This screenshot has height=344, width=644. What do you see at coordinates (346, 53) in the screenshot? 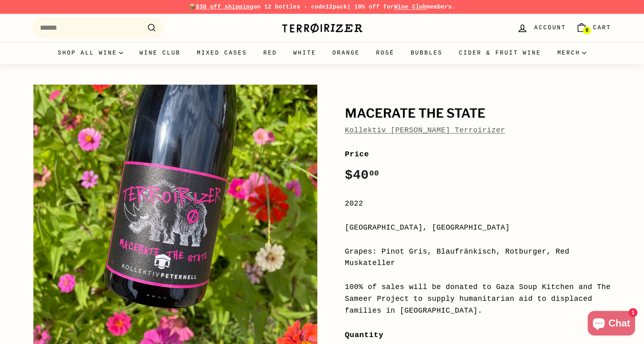
I see `a: Orange` at bounding box center [346, 53].